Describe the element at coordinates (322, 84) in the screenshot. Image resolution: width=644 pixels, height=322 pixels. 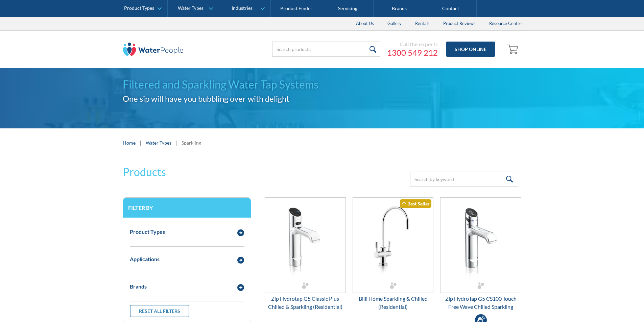
I see `h1: Filtered and Sparkling Water Tap Systems` at that location.